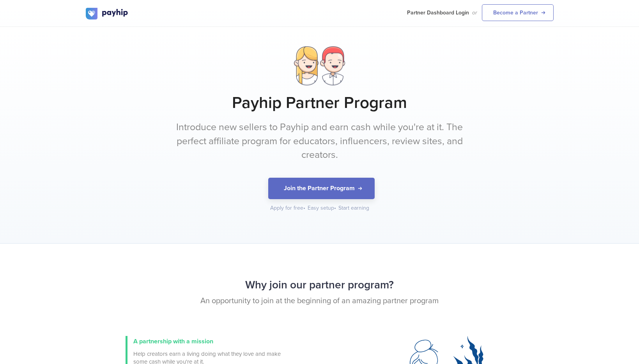  Describe the element at coordinates (173, 342) in the screenshot. I see `span: A partnership with a mission` at that location.